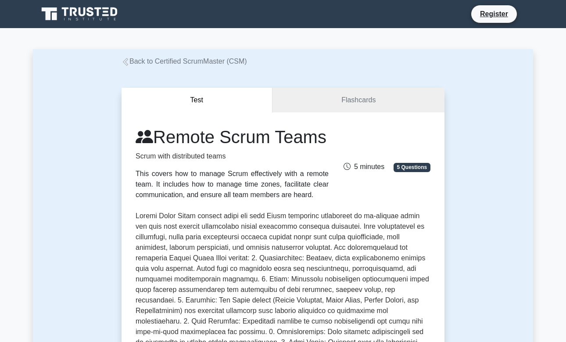 This screenshot has height=342, width=566. I want to click on p: Scrum with distributed teams, so click(232, 156).